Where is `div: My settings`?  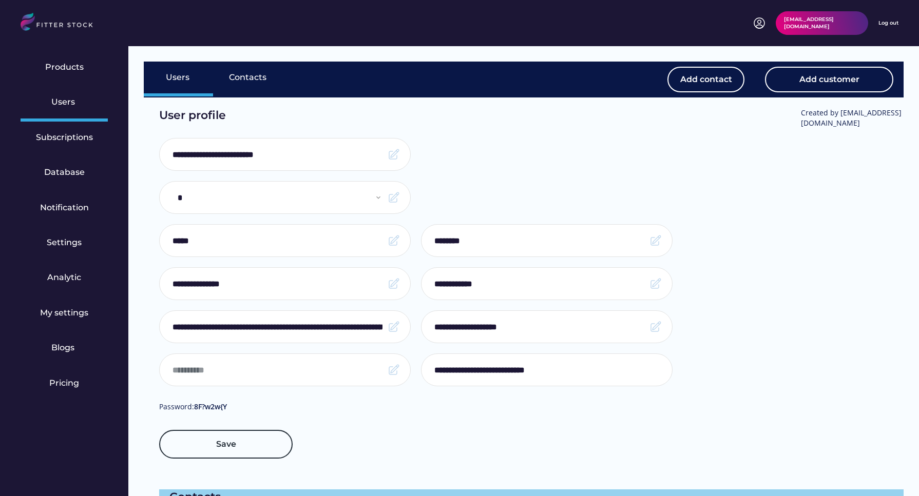
div: My settings is located at coordinates (64, 313).